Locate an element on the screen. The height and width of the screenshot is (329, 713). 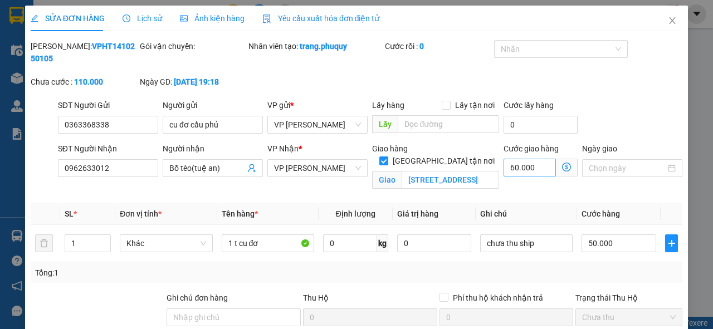
div: Nhân viên tạo: is located at coordinates (315, 46).